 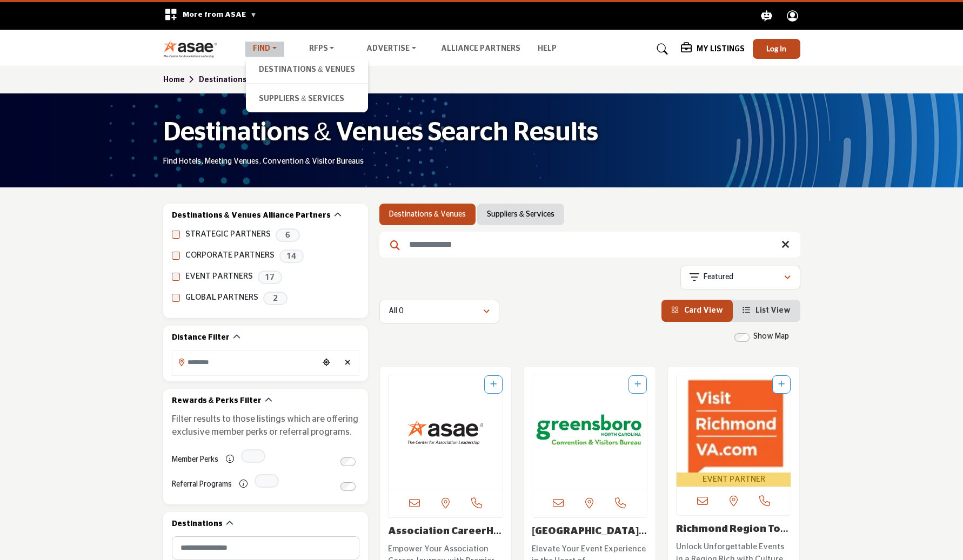 What do you see at coordinates (381, 133) in the screenshot?
I see `h1: Destinations & Venues Search Results` at bounding box center [381, 133].